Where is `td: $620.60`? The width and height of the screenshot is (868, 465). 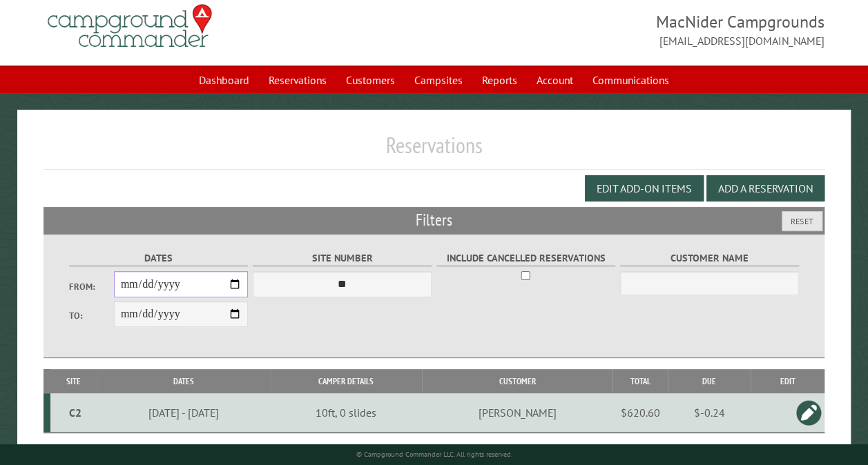 td: $620.60 is located at coordinates (640, 413).